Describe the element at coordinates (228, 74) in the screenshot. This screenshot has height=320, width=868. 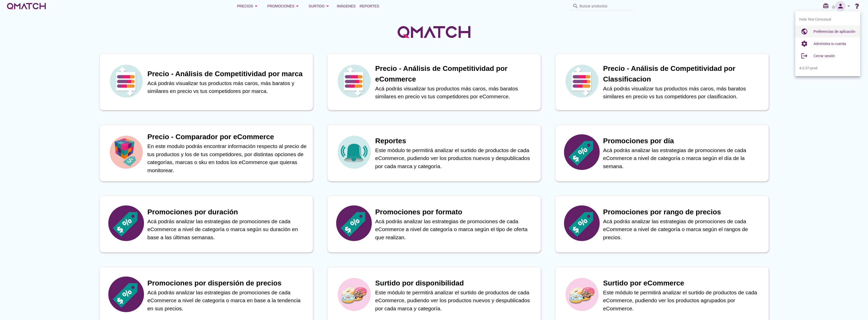
I see `h1: Precio - Análisis de Competitividad por marca` at that location.